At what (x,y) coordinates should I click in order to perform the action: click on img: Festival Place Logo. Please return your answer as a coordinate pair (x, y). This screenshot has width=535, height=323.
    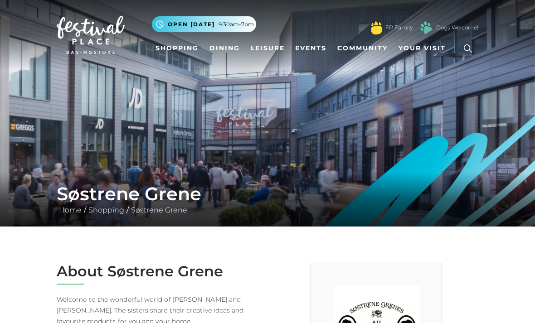
    Looking at the image, I should click on (91, 35).